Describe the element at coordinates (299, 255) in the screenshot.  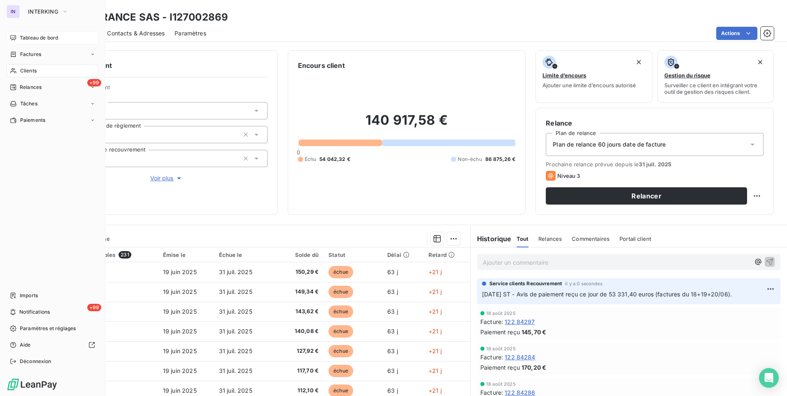
I see `div: Solde dû` at that location.